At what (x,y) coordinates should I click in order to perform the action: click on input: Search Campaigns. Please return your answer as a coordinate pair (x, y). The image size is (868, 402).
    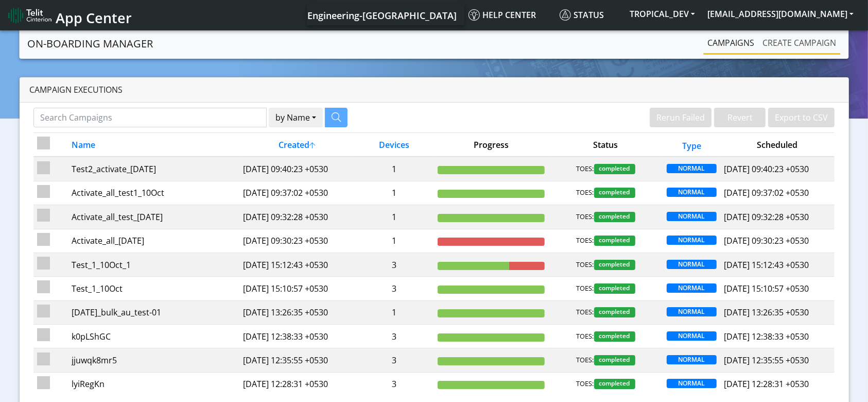
    Looking at the image, I should click on (151, 117).